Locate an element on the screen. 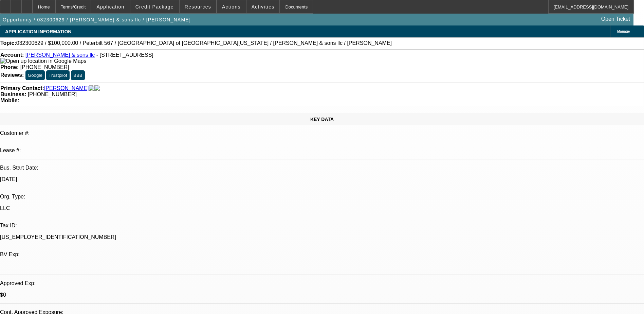 The image size is (644, 314). strong: Topic: is located at coordinates (8, 43).